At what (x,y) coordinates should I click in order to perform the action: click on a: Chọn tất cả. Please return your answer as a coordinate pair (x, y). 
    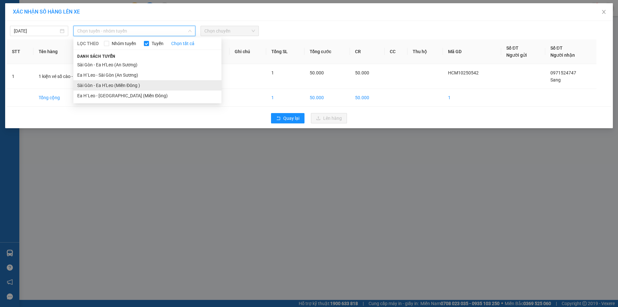
    Looking at the image, I should click on (183, 43).